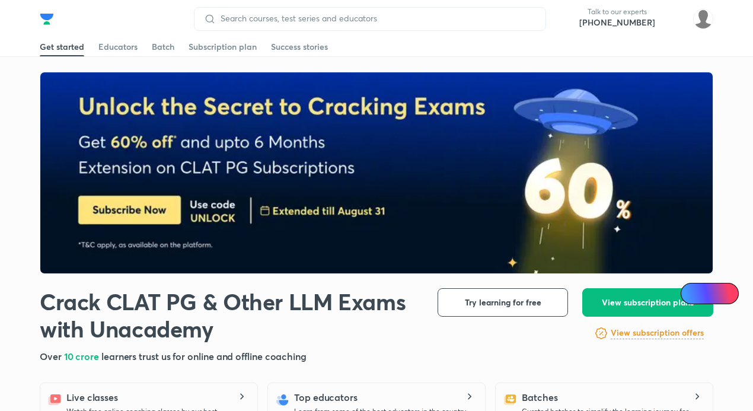 The height and width of the screenshot is (411, 753). What do you see at coordinates (204, 356) in the screenshot?
I see `span: learners trust us for online and offline coaching` at bounding box center [204, 356].